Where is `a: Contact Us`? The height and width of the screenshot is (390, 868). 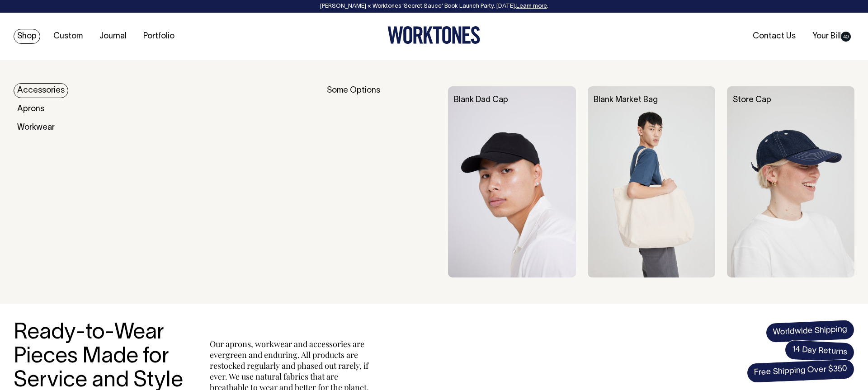 a: Contact Us is located at coordinates (775, 36).